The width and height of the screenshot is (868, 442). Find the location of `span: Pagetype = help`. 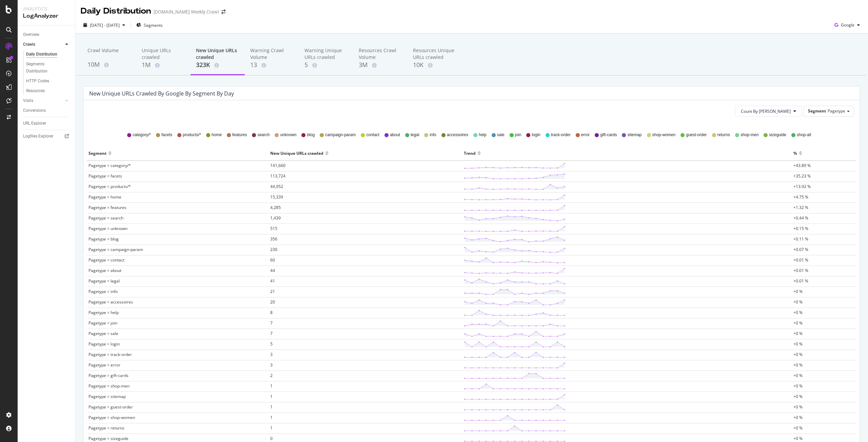

span: Pagetype = help is located at coordinates (103, 313).